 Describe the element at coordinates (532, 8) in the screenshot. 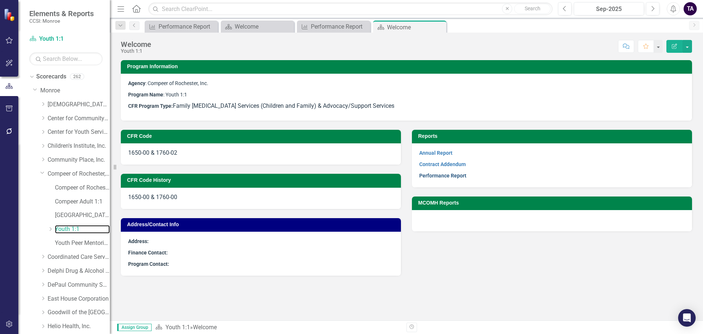

I see `span: Search` at that location.